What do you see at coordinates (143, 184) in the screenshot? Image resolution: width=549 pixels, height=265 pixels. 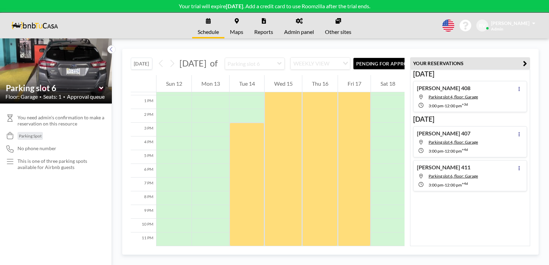 I see `div: 7 PM` at bounding box center [143, 184].